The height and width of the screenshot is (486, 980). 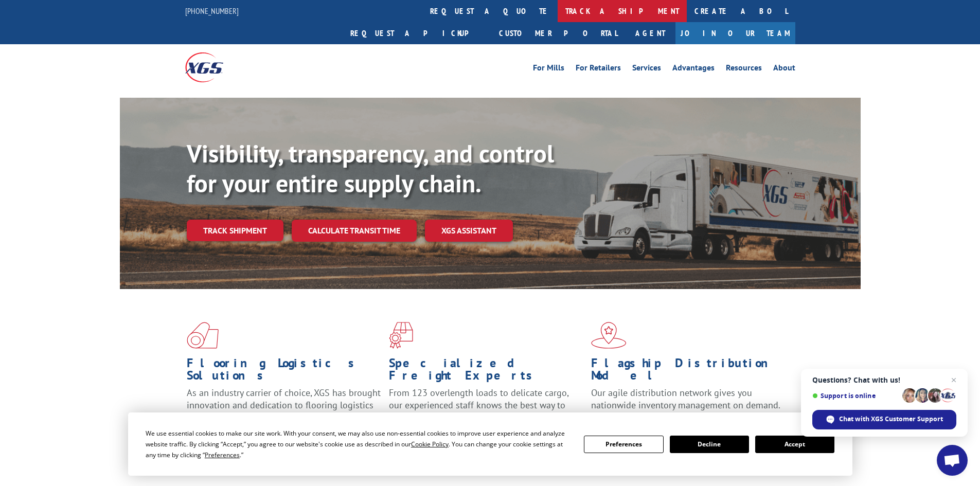 I want to click on img: xgs-icon-flagship-distribution-model-red, so click(x=608, y=336).